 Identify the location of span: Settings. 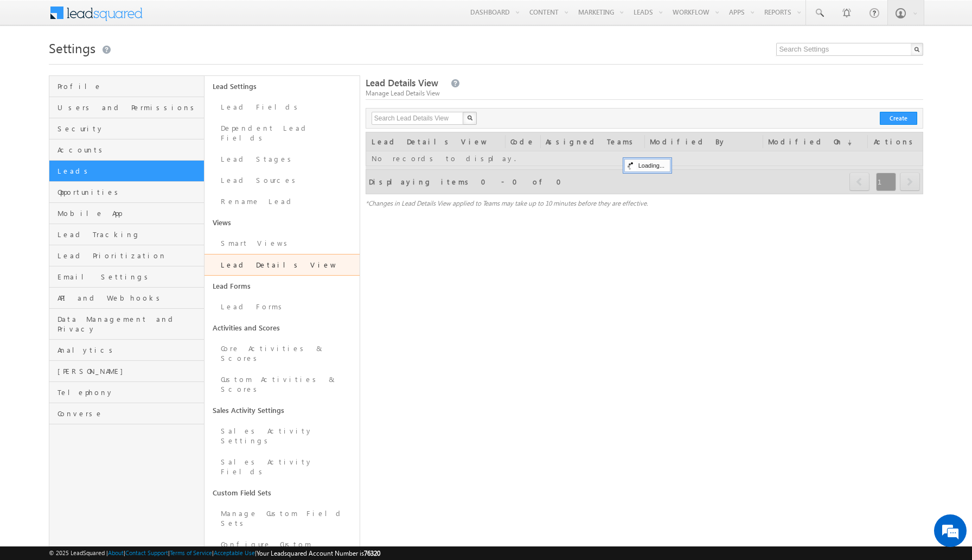
(73, 48).